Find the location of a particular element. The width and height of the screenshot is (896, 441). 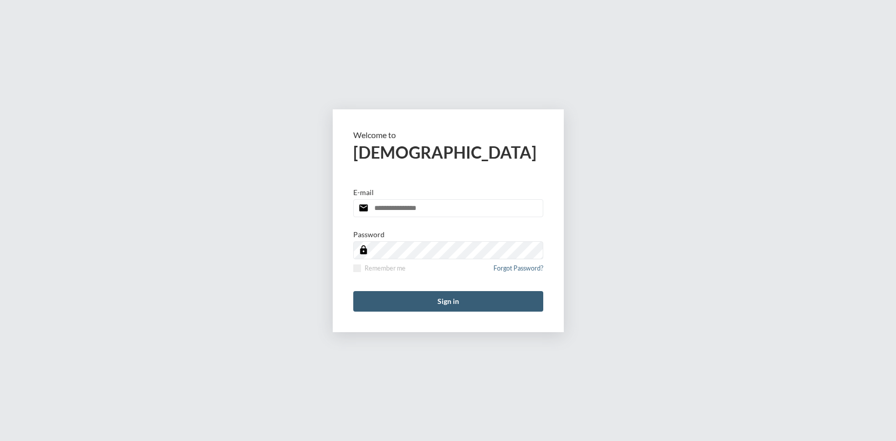

p: Welcome to is located at coordinates (448, 135).